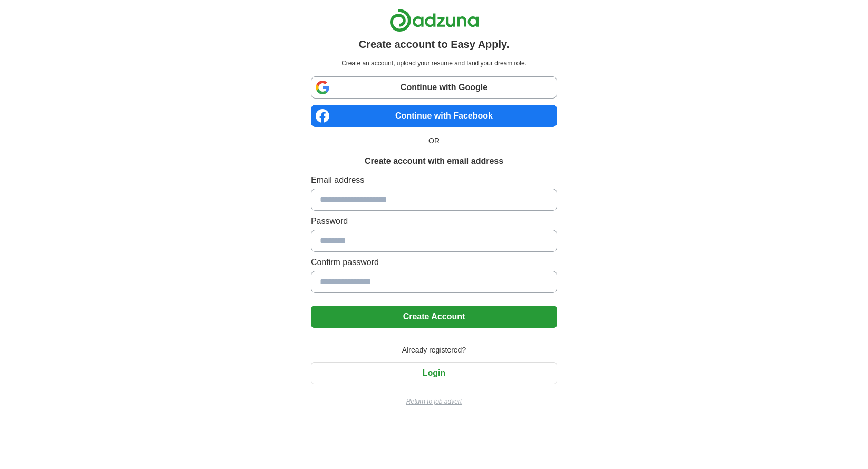 The image size is (868, 469). I want to click on label: Confirm password, so click(434, 262).